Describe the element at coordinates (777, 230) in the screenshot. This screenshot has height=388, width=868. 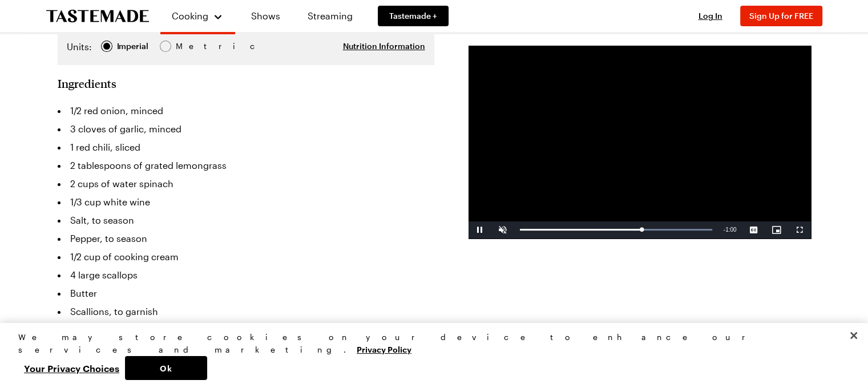
I see `button: Picture-in-Picture` at that location.